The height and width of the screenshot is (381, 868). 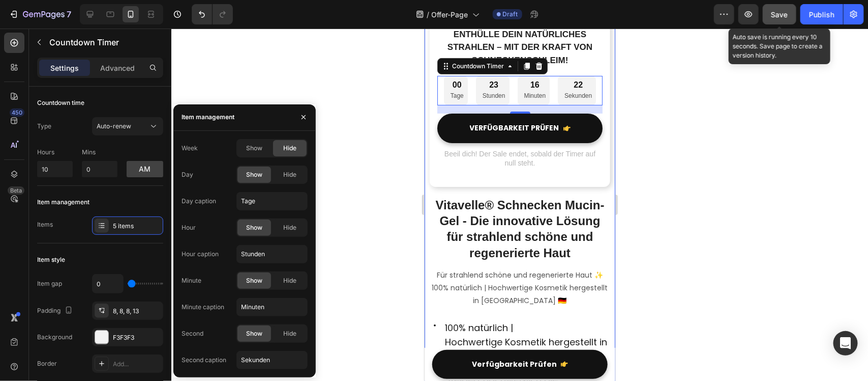 I want to click on button: Auto-renew, so click(x=128, y=127).